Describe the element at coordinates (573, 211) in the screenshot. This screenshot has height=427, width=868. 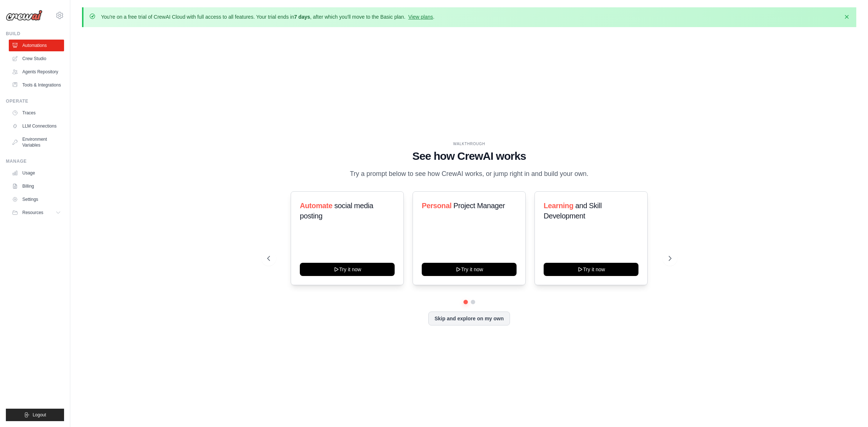
I see `span: and Skill Development` at that location.